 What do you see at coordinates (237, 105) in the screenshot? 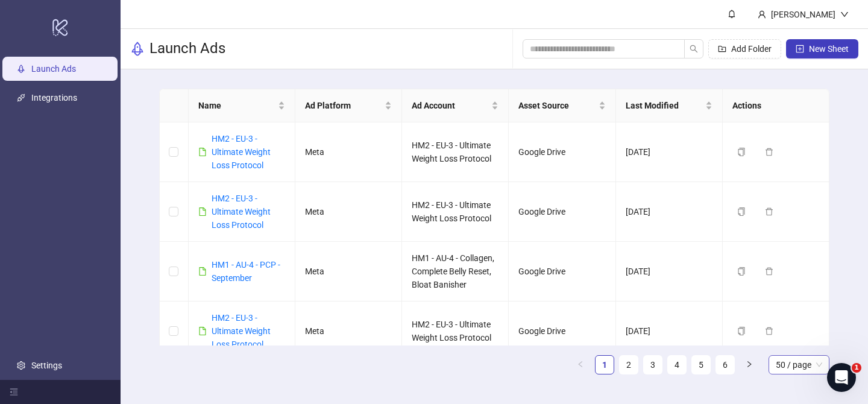
I see `span: Name` at bounding box center [237, 105].